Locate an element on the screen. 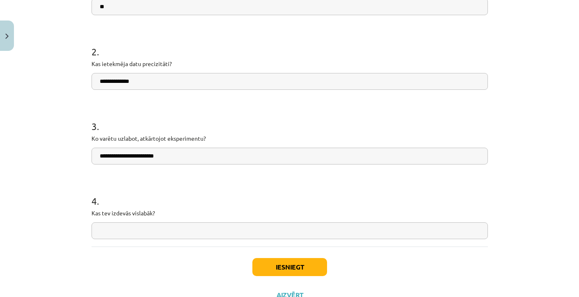  button: Iesniegt is located at coordinates (290, 267).